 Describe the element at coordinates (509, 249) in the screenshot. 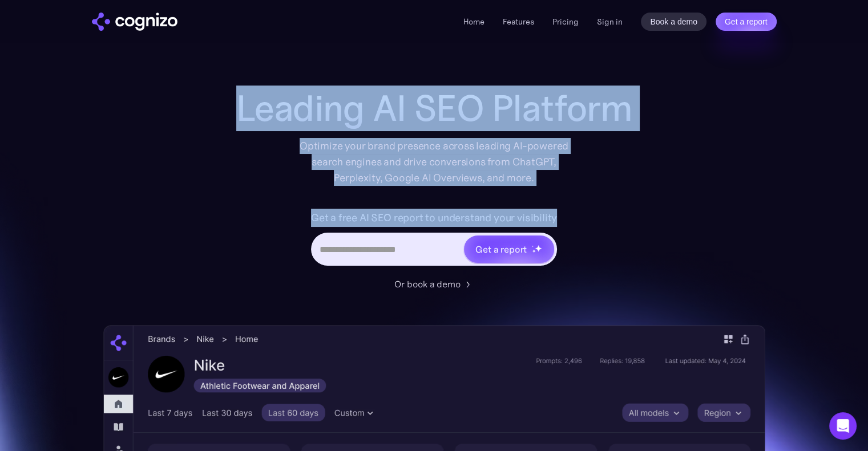

I see `a: Get a reportstarstarstar` at that location.